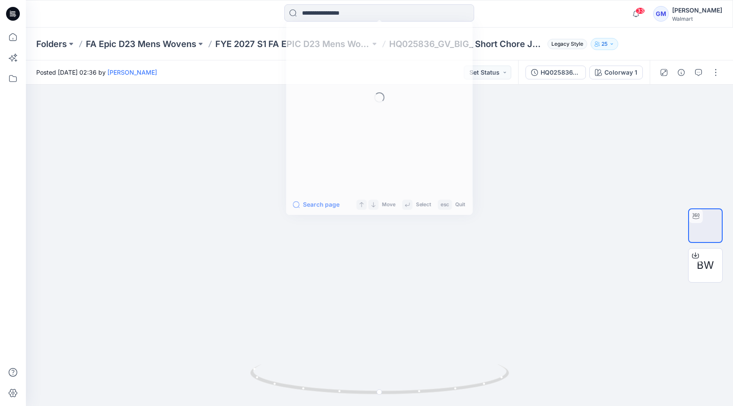 The height and width of the screenshot is (406, 733). I want to click on div: Walmart, so click(697, 19).